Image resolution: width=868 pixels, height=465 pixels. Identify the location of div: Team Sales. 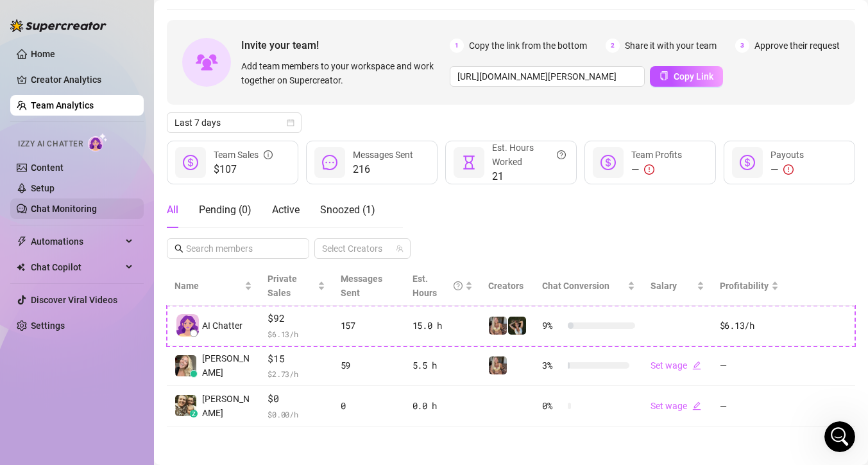
(243, 155).